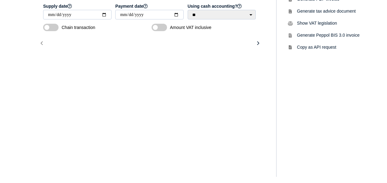  Describe the element at coordinates (202, 27) in the screenshot. I see `span: Amount VAT inclusive` at that location.